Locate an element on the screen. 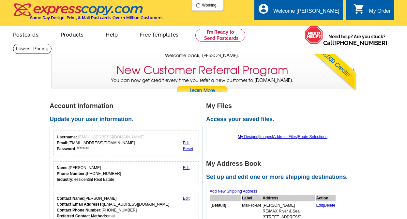  h1: My Address Book is located at coordinates (284, 163).